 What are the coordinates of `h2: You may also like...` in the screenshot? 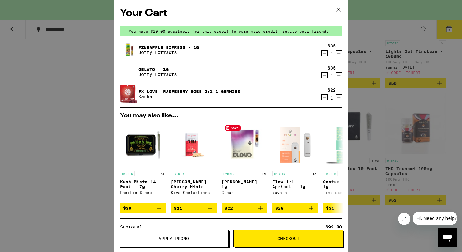 It's located at (231, 116).